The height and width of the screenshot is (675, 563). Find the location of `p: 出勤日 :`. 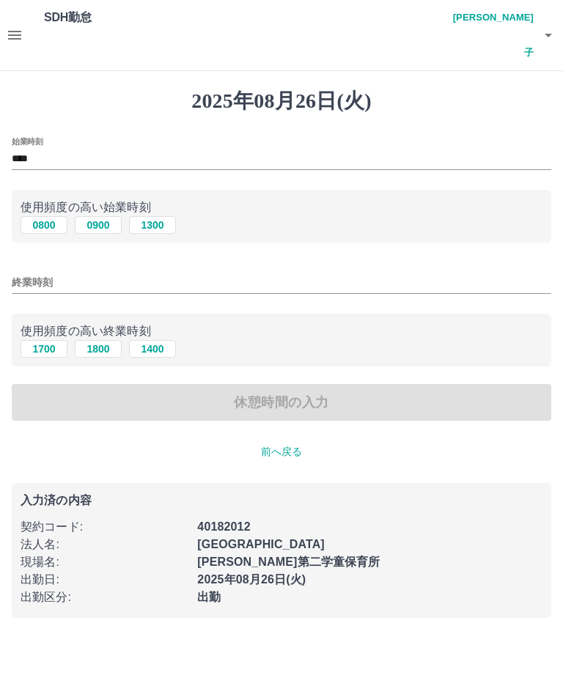

p: 出勤日 : is located at coordinates (104, 580).